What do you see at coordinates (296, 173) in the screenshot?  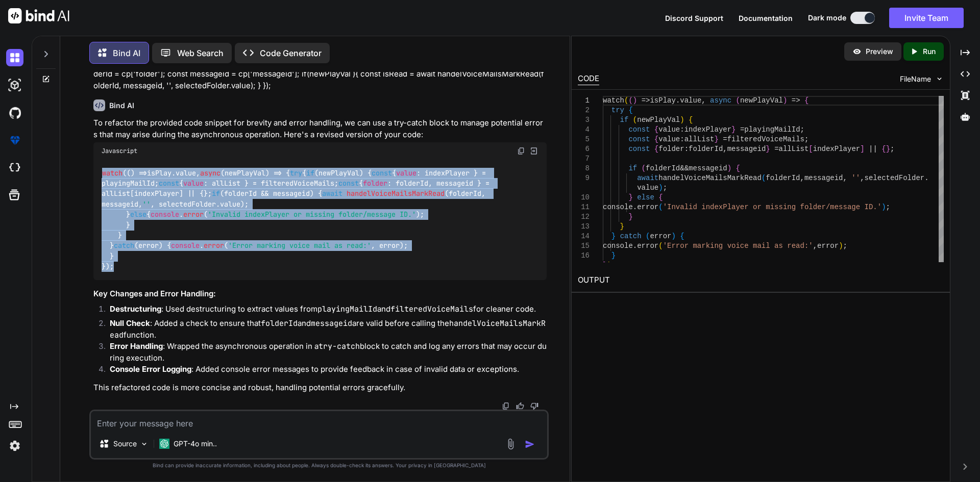 I see `span: try` at bounding box center [296, 173].